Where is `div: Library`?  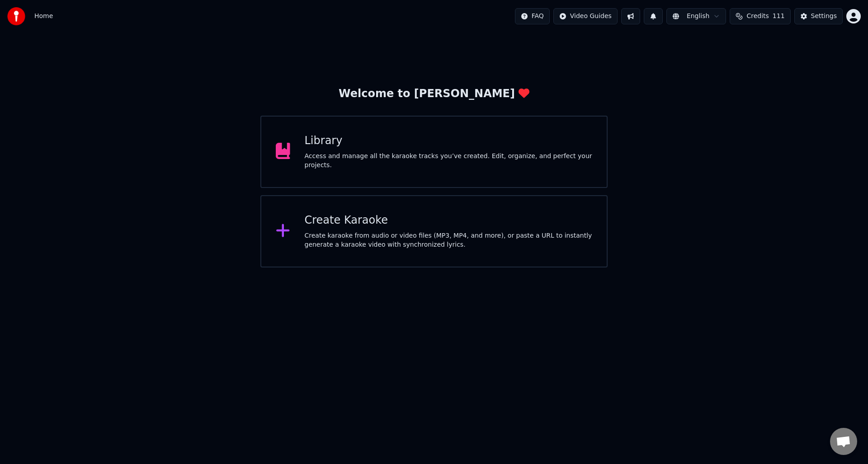 div: Library is located at coordinates (448, 141).